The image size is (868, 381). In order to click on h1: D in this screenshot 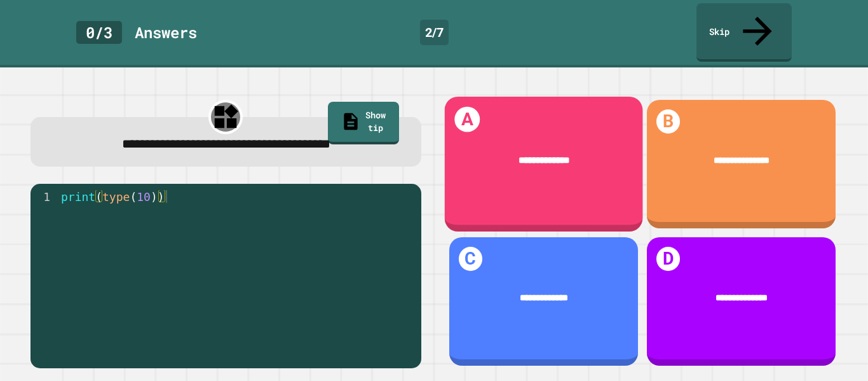, I will do `click(669, 259)`.